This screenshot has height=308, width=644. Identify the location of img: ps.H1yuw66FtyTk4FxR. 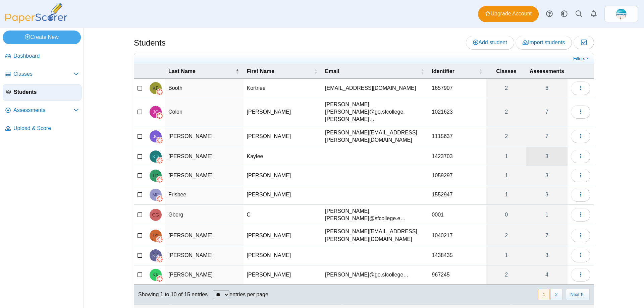
(621, 14).